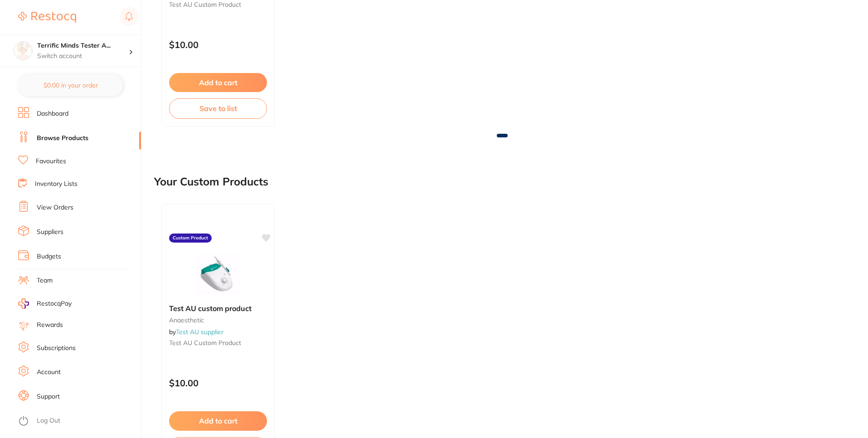 Image resolution: width=868 pixels, height=438 pixels. Describe the element at coordinates (50, 232) in the screenshot. I see `a: Suppliers` at that location.